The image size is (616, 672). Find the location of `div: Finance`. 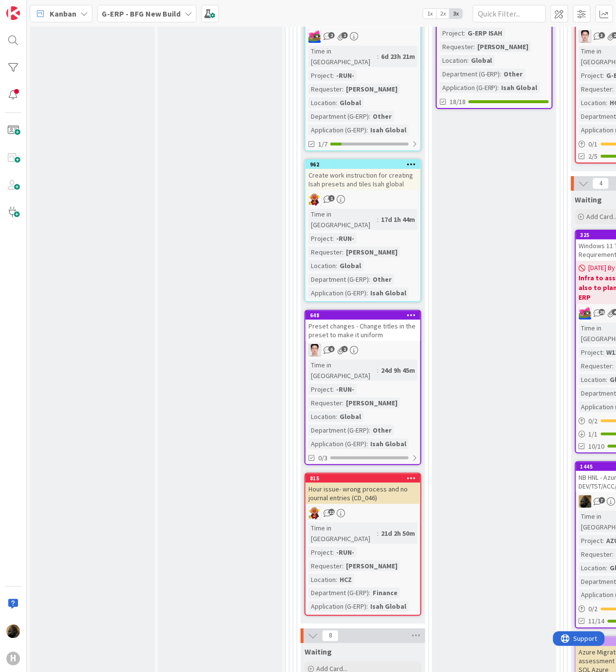

div: Finance is located at coordinates (385, 593).